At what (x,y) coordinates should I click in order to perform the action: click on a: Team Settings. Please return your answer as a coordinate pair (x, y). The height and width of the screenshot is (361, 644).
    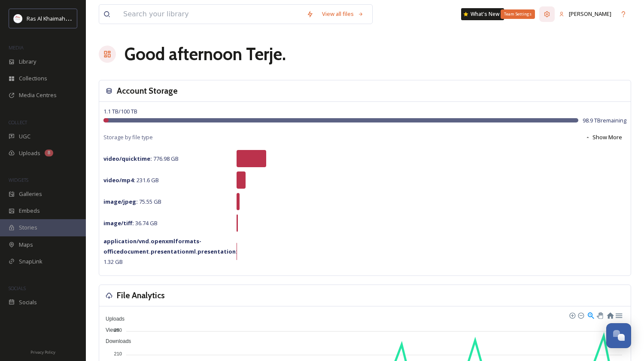
    Looking at the image, I should click on (547, 15).